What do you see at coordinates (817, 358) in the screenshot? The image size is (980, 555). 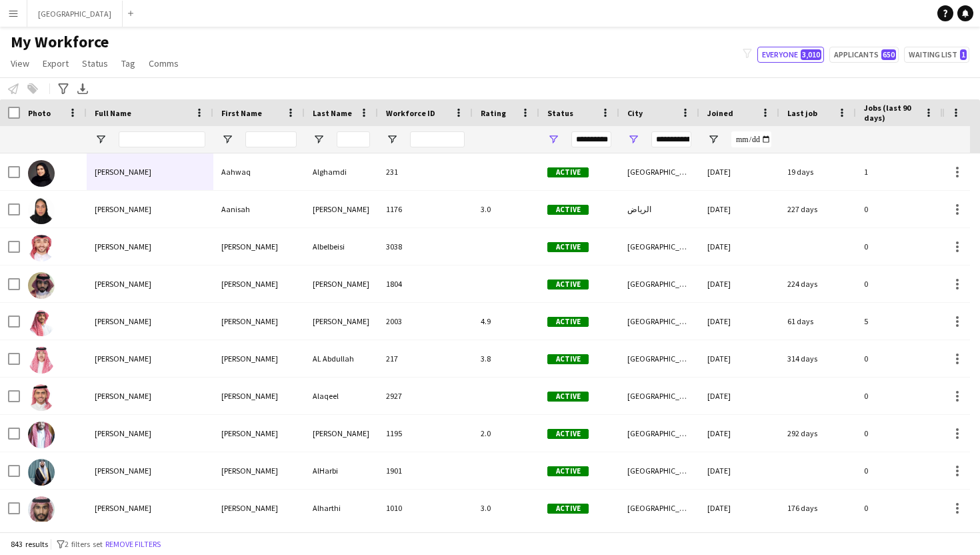 I see `div: 314 days` at bounding box center [817, 358].